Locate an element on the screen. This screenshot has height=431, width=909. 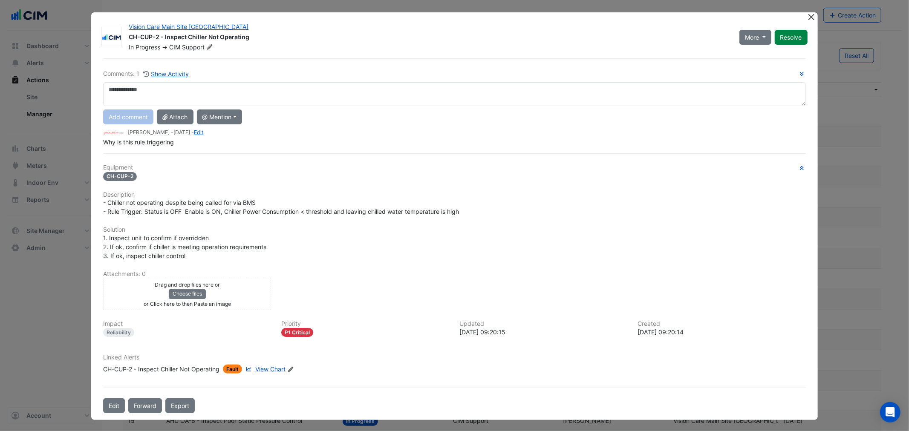
span: Fault is located at coordinates (232, 369).